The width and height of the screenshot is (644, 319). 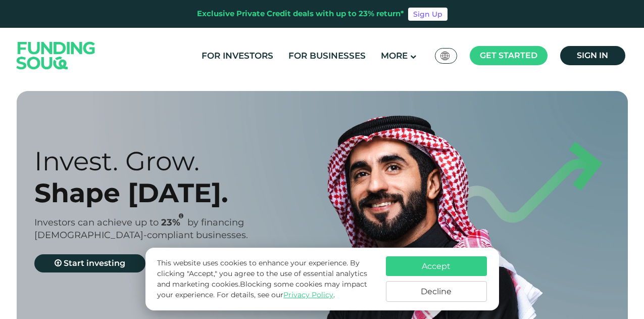 What do you see at coordinates (327, 56) in the screenshot?
I see `a: For Businesses` at bounding box center [327, 56].